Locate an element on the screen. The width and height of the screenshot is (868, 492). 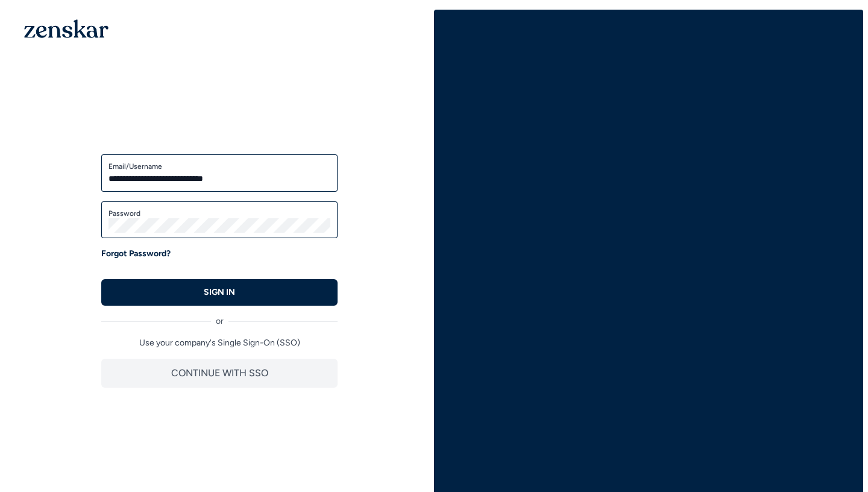
p: Forgot Password? is located at coordinates (135, 254).